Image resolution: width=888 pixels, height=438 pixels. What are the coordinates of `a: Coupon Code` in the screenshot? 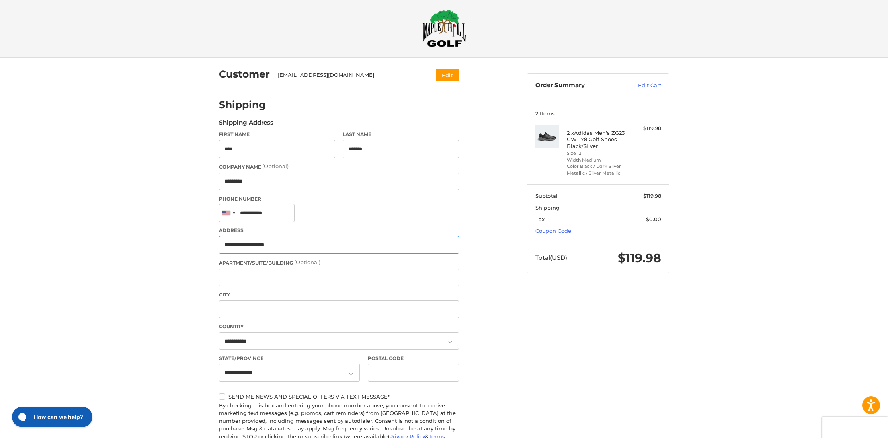 It's located at (553, 231).